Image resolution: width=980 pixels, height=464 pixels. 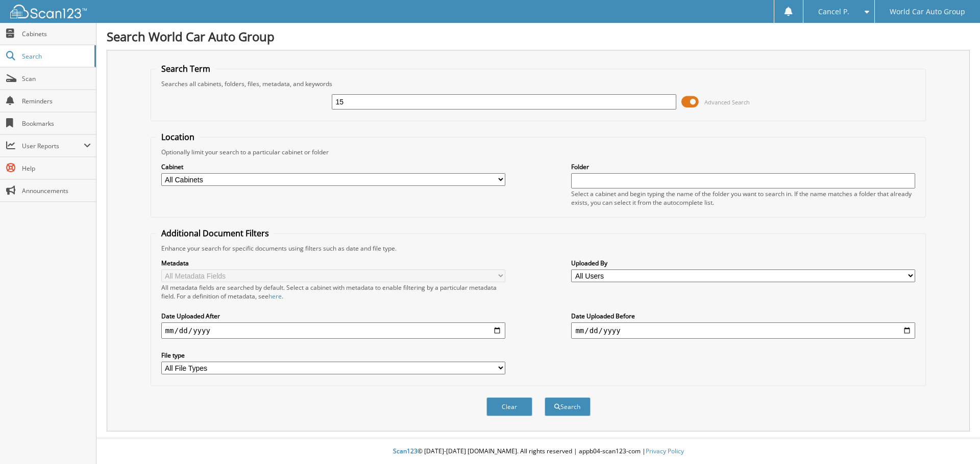 I want to click on span: Help, so click(x=56, y=168).